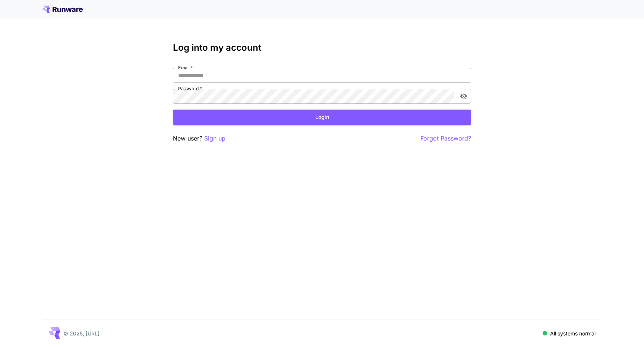 The height and width of the screenshot is (347, 644). What do you see at coordinates (464, 96) in the screenshot?
I see `button: toggle password visibility` at bounding box center [464, 96].